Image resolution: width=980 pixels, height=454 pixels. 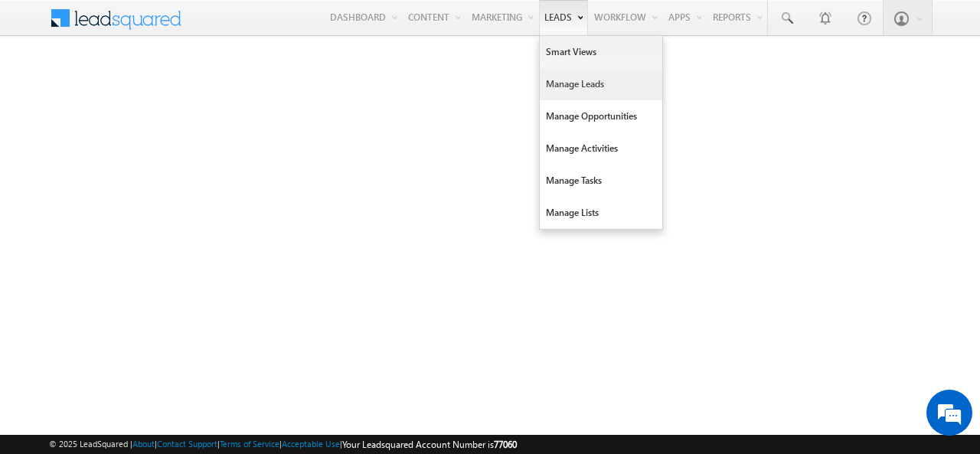 I want to click on em: Start Chat, so click(x=242, y=360).